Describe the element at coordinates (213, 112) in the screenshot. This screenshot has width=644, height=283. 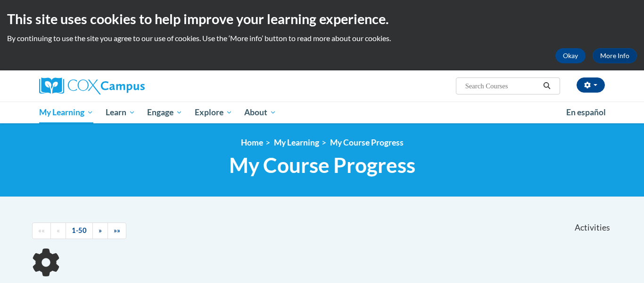
I see `a: Explore` at that location.